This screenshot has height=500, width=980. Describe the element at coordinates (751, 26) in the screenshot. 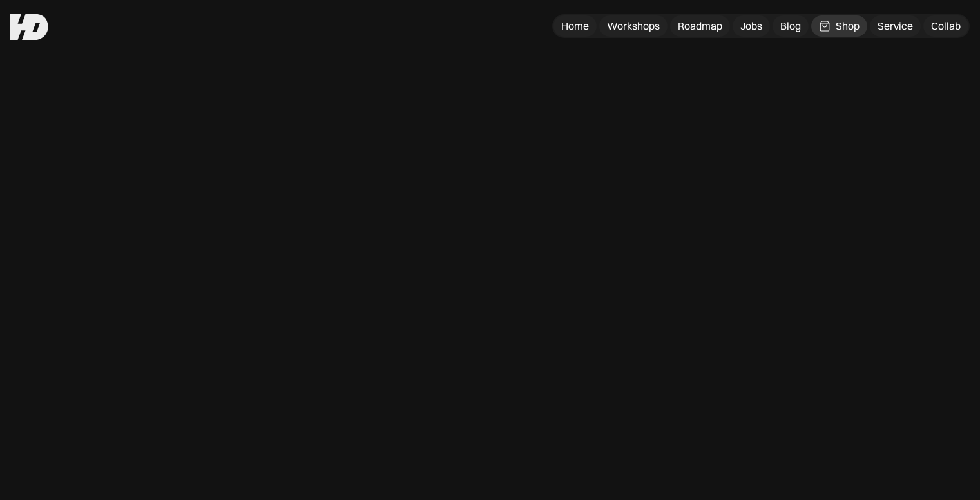

I see `a: Jobs` at that location.